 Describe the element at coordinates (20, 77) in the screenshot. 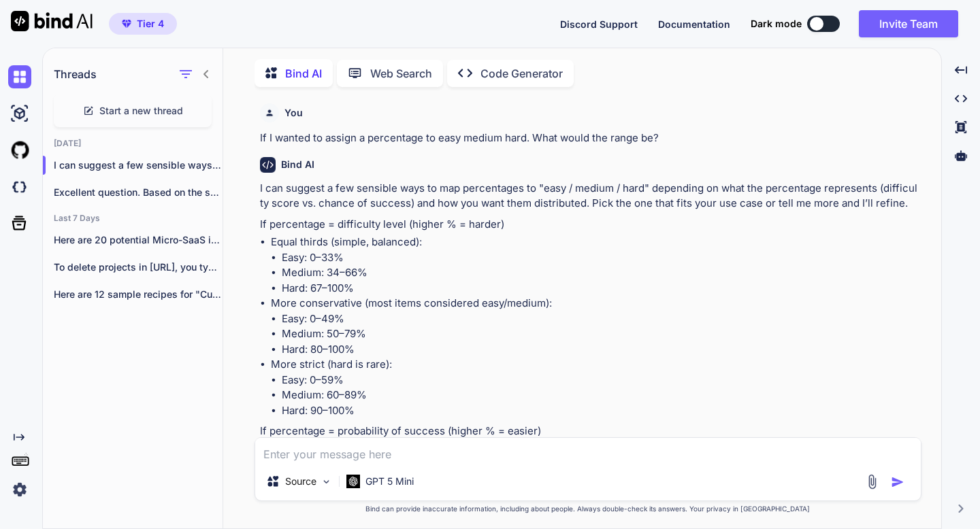

I see `img: chat` at that location.